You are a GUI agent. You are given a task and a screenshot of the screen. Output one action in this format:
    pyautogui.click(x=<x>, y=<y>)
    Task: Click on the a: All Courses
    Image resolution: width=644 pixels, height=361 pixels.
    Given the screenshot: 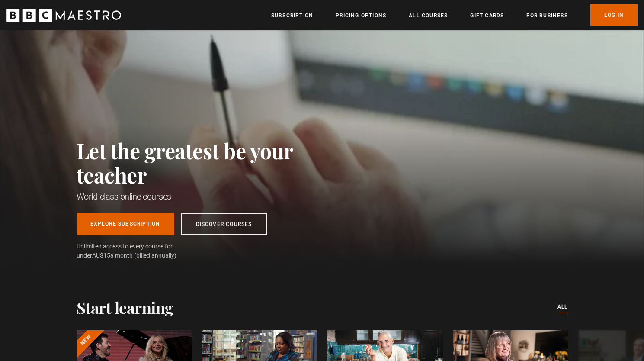 What is the action you would take?
    pyautogui.click(x=428, y=16)
    